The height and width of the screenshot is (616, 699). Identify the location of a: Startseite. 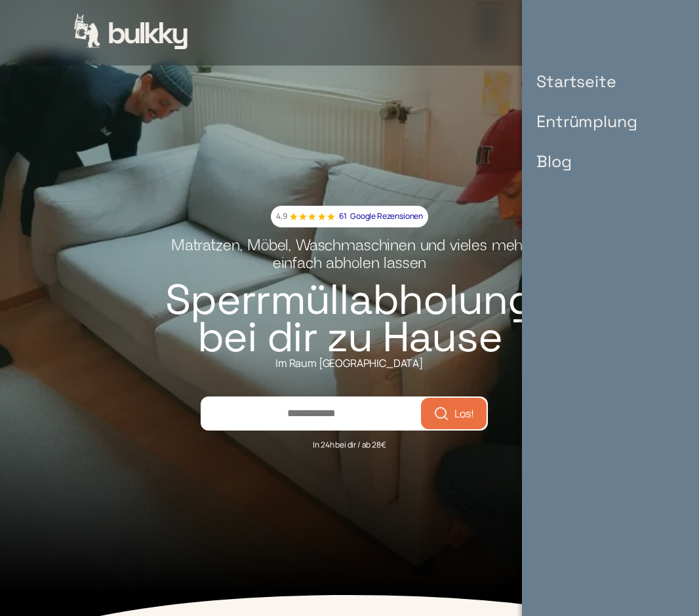
(587, 81).